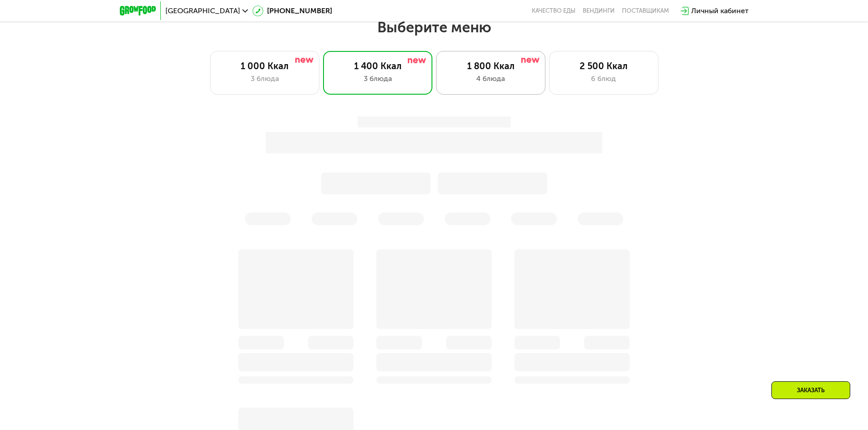 This screenshot has height=430, width=868. What do you see at coordinates (265, 66) in the screenshot?
I see `div: 1 000 Ккал` at bounding box center [265, 66].